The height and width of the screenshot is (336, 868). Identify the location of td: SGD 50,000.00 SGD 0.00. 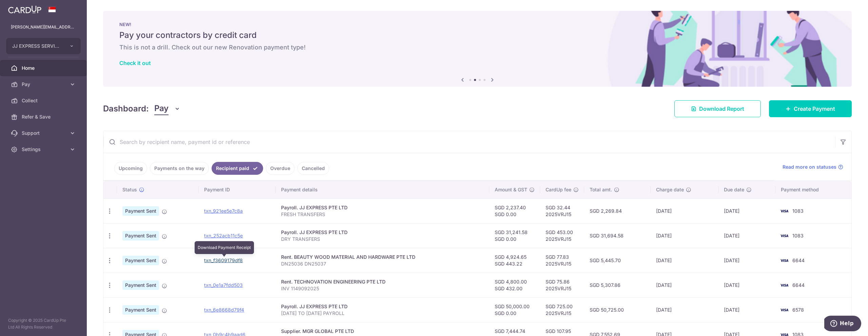
(515, 310).